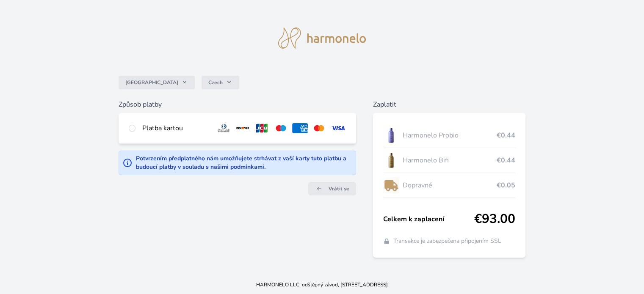  What do you see at coordinates (220, 83) in the screenshot?
I see `button: Czech` at bounding box center [220, 83].